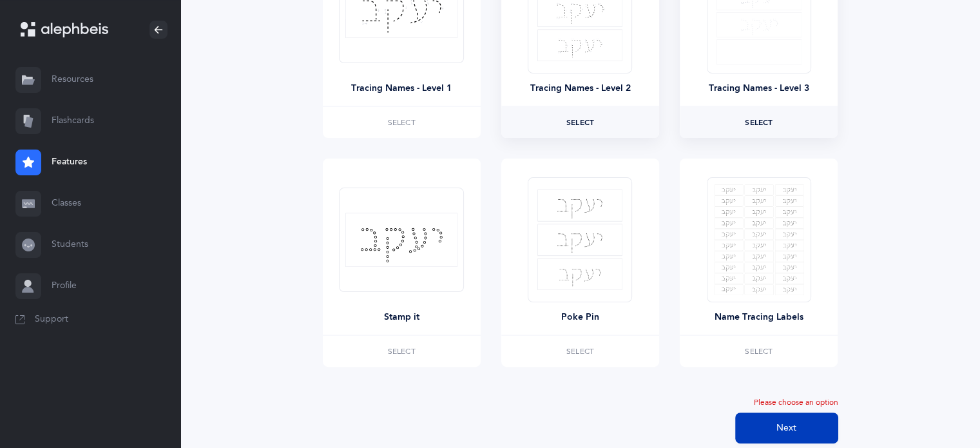 The width and height of the screenshot is (980, 448). I want to click on div: Poke Pin, so click(580, 317).